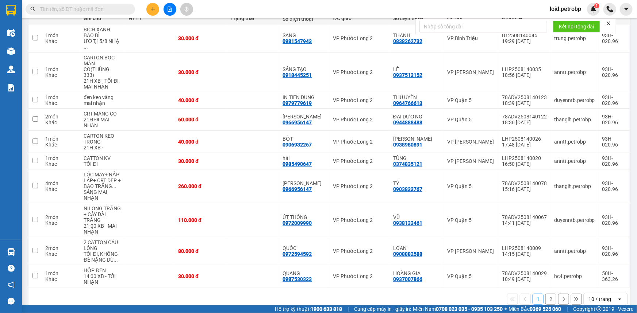 The width and height of the screenshot is (637, 313). Describe the element at coordinates (304, 69) in the screenshot. I see `div: SÁNG TẠO` at that location.